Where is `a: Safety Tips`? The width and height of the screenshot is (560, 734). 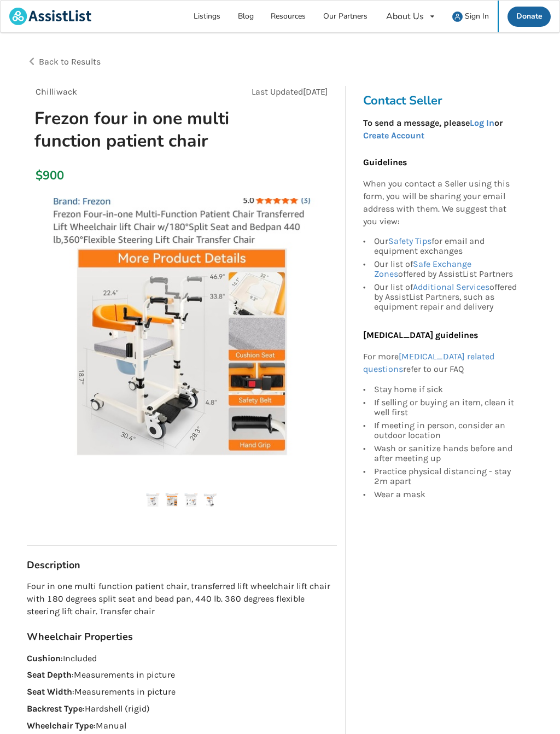 a: Safety Tips is located at coordinates (409, 241).